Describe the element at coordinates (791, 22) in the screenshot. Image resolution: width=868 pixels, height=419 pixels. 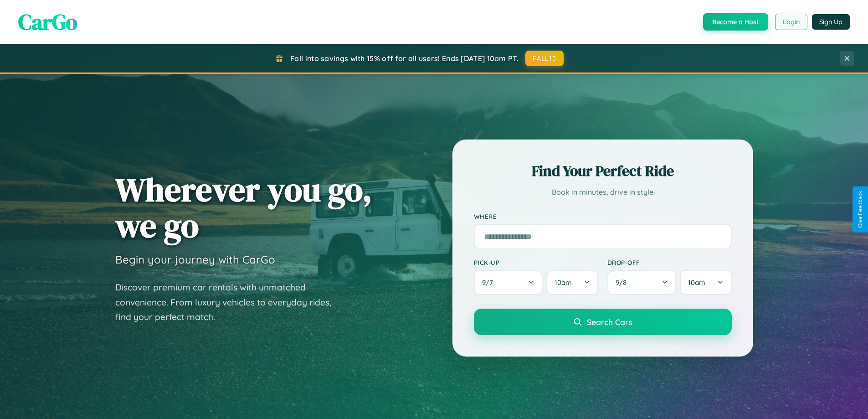
I see `button: Login` at that location.